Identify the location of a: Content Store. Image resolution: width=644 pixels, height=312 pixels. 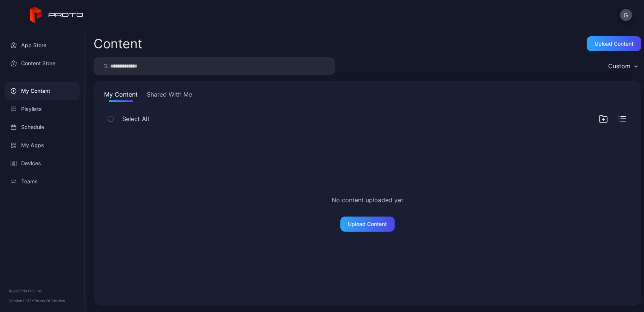
(42, 63).